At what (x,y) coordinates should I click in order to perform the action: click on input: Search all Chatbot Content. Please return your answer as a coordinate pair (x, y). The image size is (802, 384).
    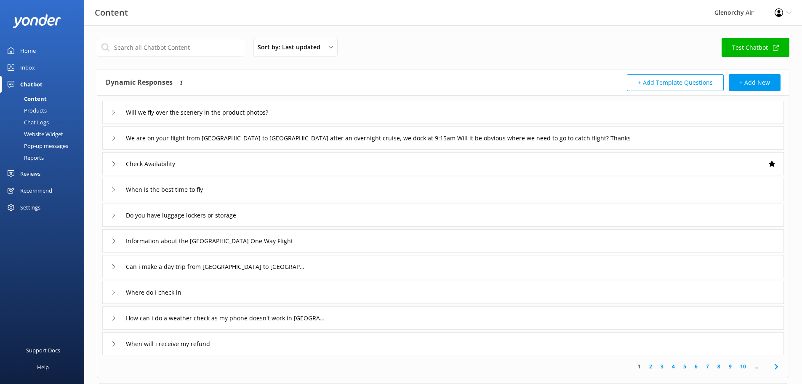
    Looking at the image, I should click on (171, 47).